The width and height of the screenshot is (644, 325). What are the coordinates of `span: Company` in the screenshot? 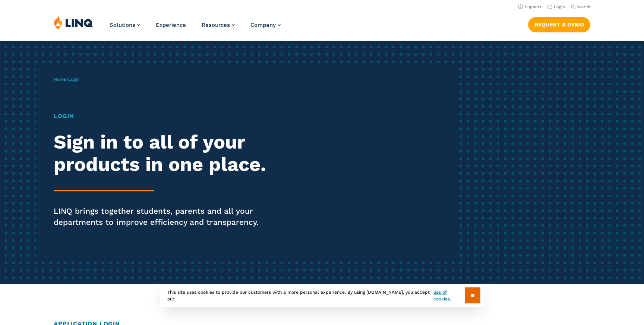 It's located at (263, 25).